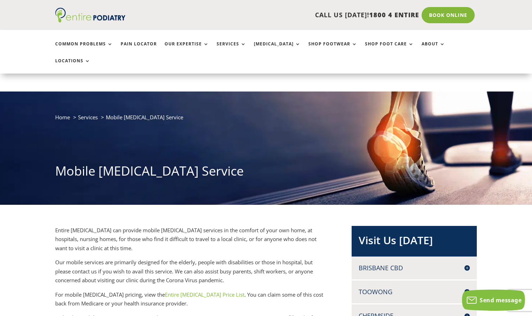 This screenshot has width=532, height=316. I want to click on nav: breadcrumb, so click(266, 120).